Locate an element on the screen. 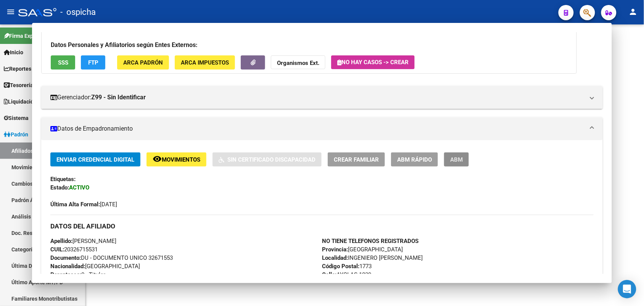 Image resolution: width=644 pixels, height=306 pixels. mat-icon: menu is located at coordinates (11, 12).